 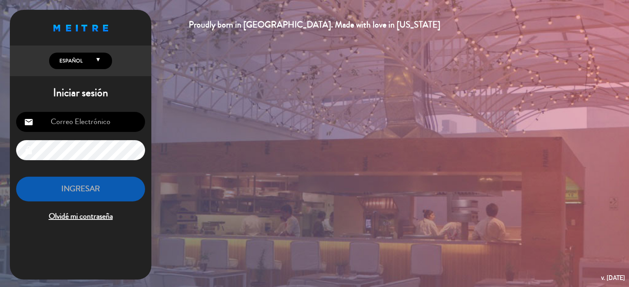 I want to click on i: lock, so click(x=29, y=151).